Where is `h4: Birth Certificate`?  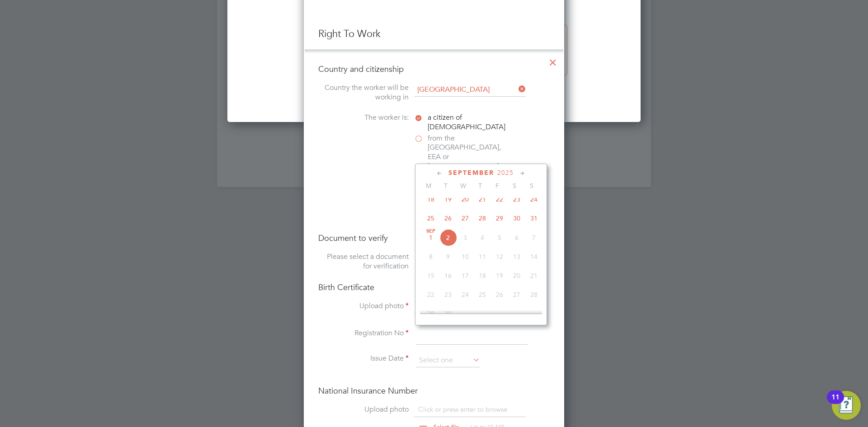 h4: Birth Certificate is located at coordinates (434, 287).